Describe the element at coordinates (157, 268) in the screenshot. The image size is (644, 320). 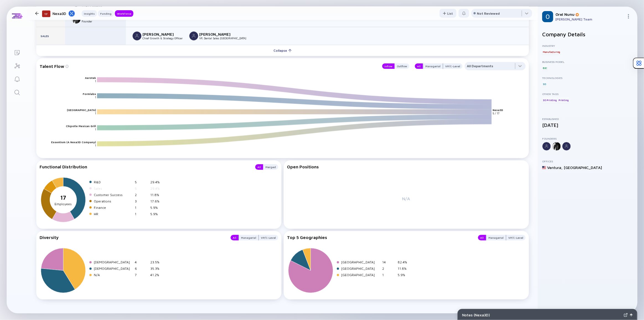
I see `div: 35.3%` at that location.